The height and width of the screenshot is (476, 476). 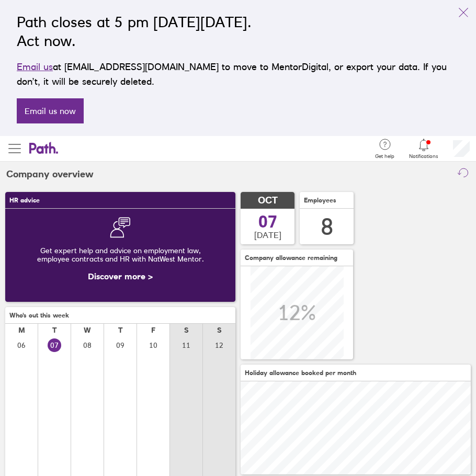 I want to click on h2: Company overview, so click(x=50, y=174).